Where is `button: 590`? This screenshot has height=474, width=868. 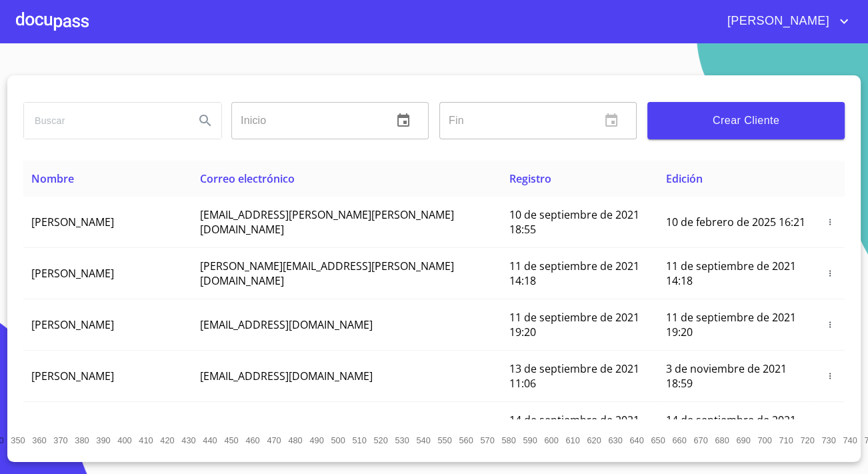 button: 590 is located at coordinates (530, 440).